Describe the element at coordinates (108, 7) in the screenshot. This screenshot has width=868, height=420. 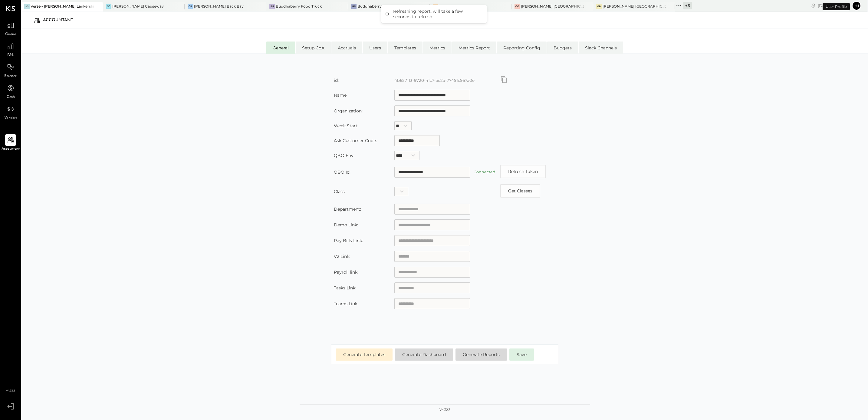
I see `div: GC` at that location.